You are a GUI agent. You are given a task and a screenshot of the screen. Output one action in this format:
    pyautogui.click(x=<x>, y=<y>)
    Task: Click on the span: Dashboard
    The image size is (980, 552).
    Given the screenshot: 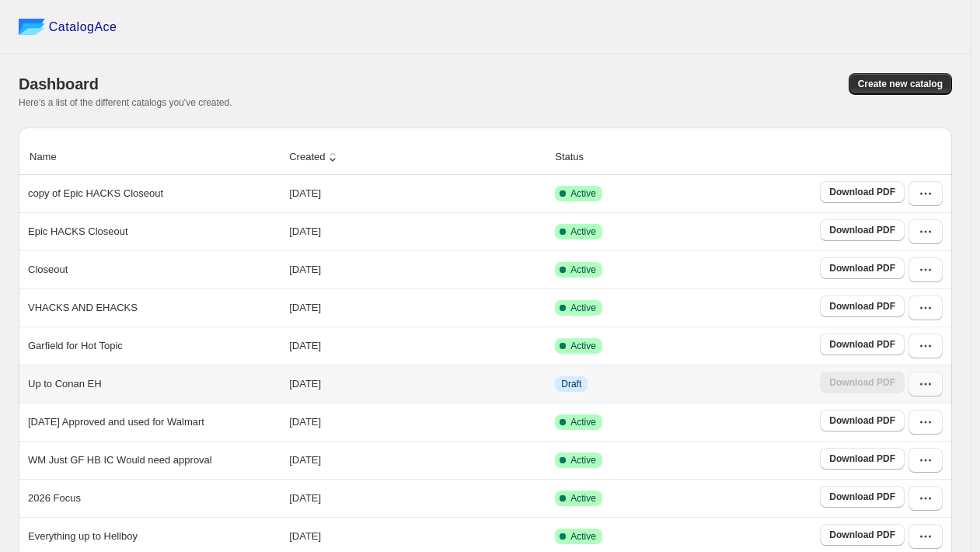 What is the action you would take?
    pyautogui.click(x=58, y=84)
    